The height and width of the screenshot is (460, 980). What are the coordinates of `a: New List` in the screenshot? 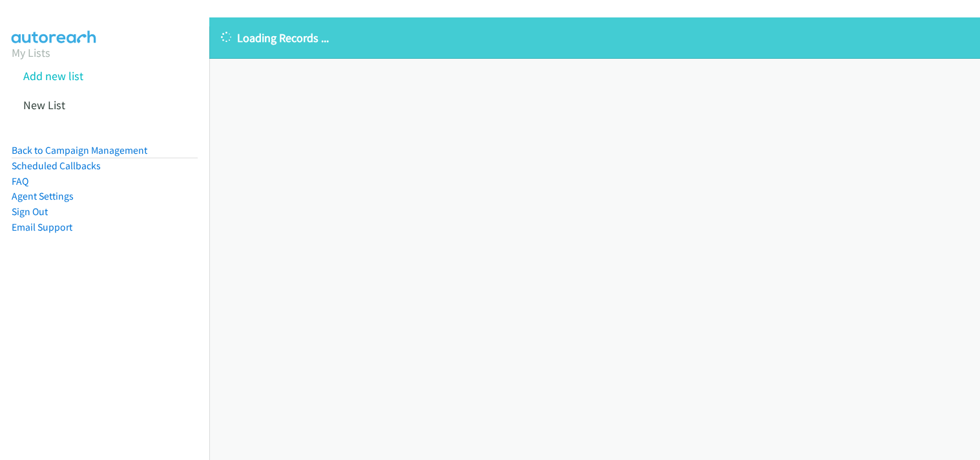 It's located at (44, 105).